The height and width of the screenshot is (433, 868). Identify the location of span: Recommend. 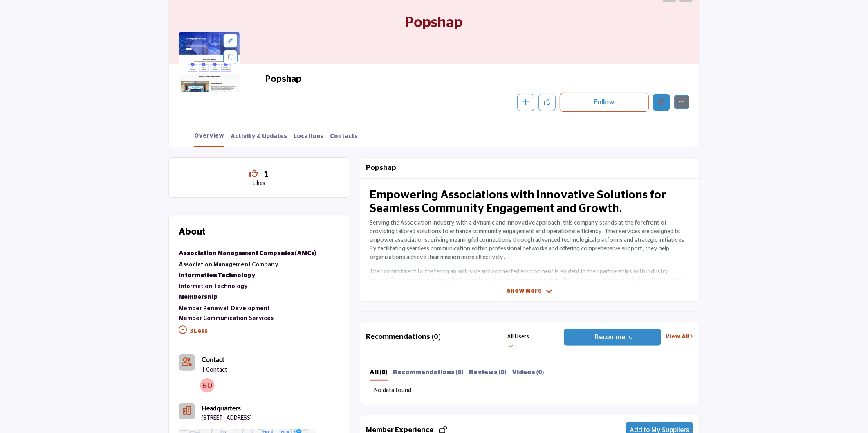
(614, 337).